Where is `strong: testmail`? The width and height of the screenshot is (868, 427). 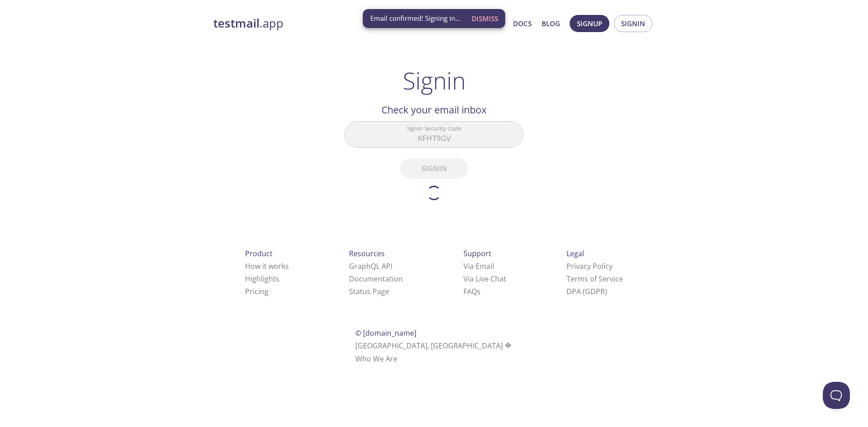 strong: testmail is located at coordinates (236, 23).